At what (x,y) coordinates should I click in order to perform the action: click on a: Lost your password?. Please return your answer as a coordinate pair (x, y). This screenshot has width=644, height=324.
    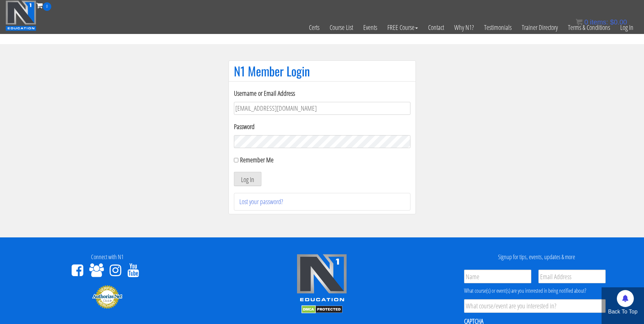
    Looking at the image, I should click on (261, 201).